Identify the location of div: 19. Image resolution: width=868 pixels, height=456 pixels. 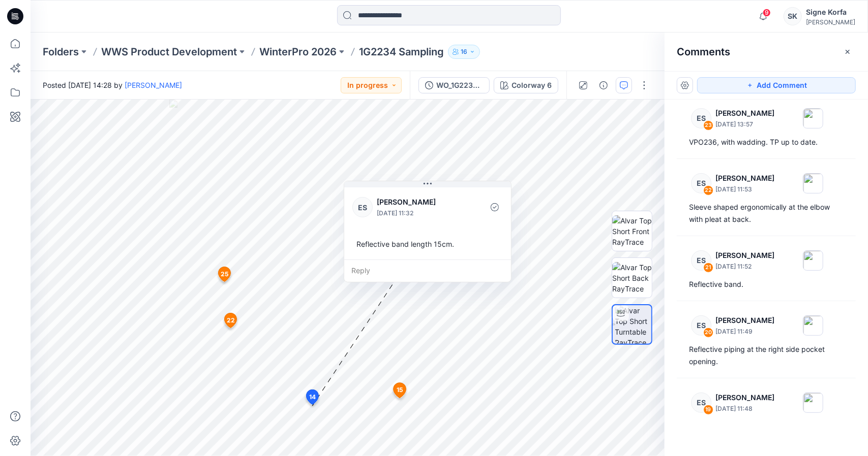
(708, 410).